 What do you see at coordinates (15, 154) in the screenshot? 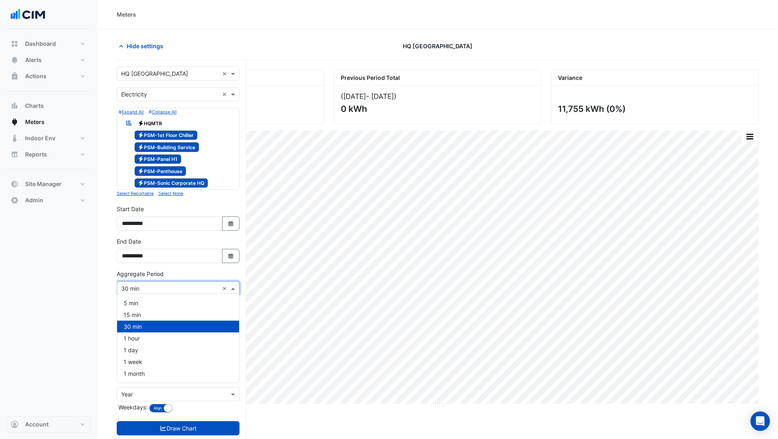
I see `app-icon: Reports` at bounding box center [15, 154].